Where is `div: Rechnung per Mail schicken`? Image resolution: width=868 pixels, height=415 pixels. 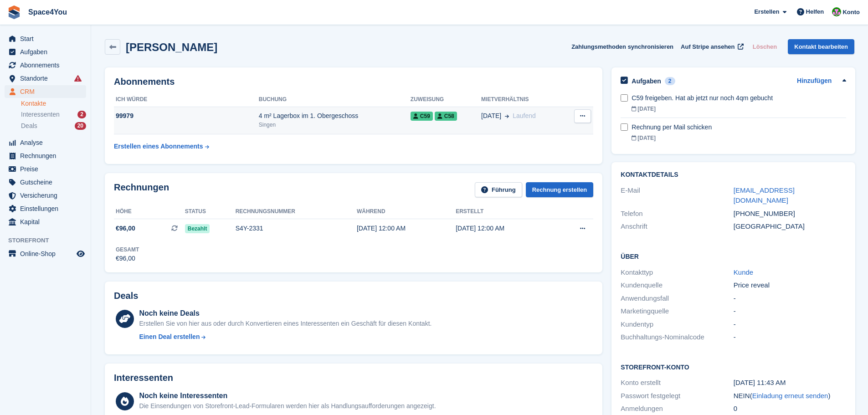 div: Rechnung per Mail schicken is located at coordinates (738, 127).